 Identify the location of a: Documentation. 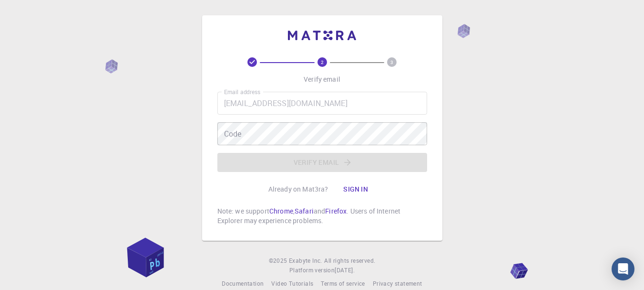
(243, 283).